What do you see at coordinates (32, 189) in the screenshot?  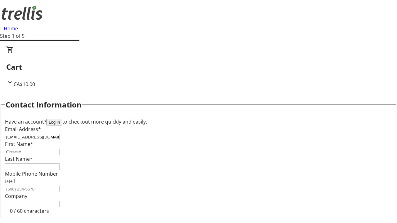 I see `input: (506) 234-5678` at bounding box center [32, 189].